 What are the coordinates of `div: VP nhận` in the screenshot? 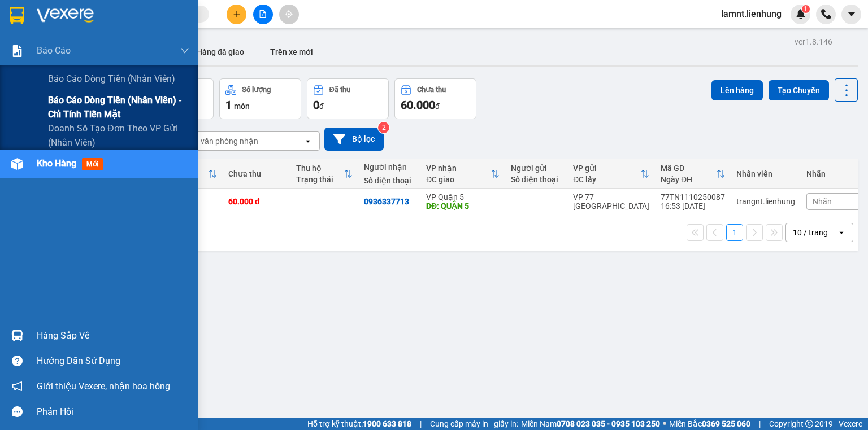 It's located at (458, 168).